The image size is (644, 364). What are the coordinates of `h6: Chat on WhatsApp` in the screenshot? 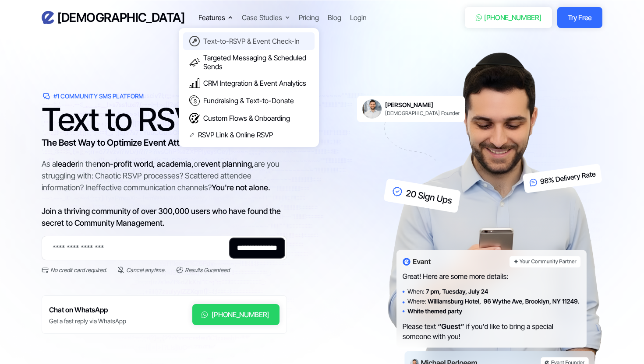 It's located at (88, 310).